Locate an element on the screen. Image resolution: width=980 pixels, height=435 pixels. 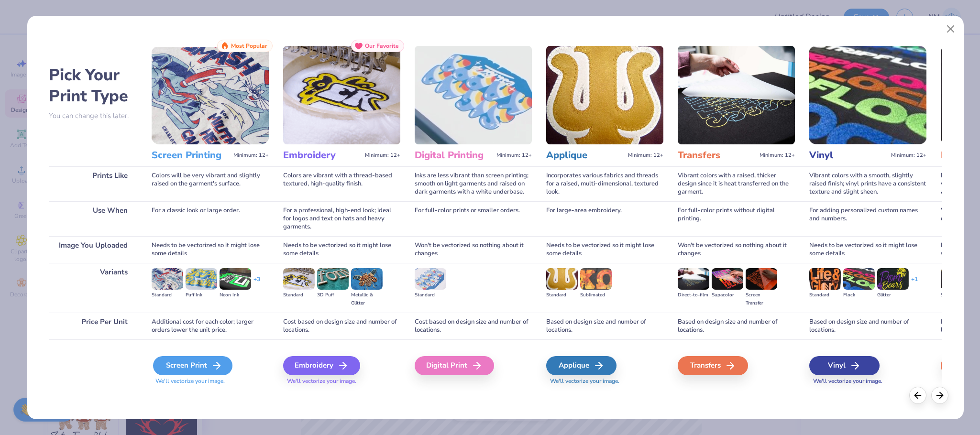
img: 3D Puff is located at coordinates (333, 279).